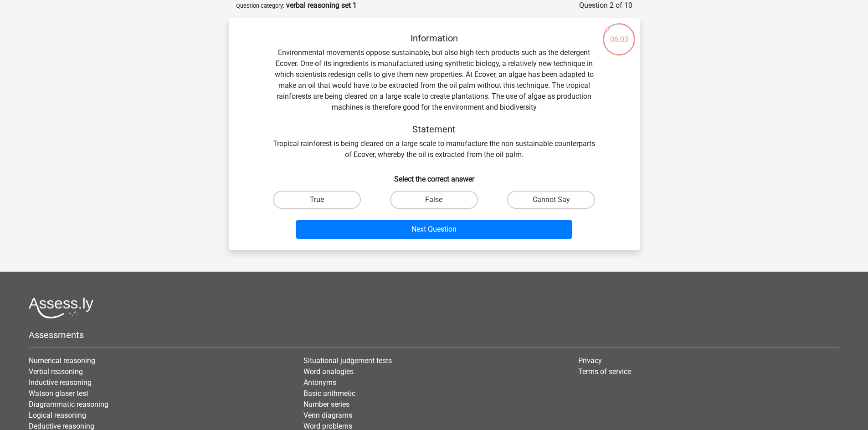  Describe the element at coordinates (321, 5) in the screenshot. I see `strong: verbal reasoning set 1` at that location.